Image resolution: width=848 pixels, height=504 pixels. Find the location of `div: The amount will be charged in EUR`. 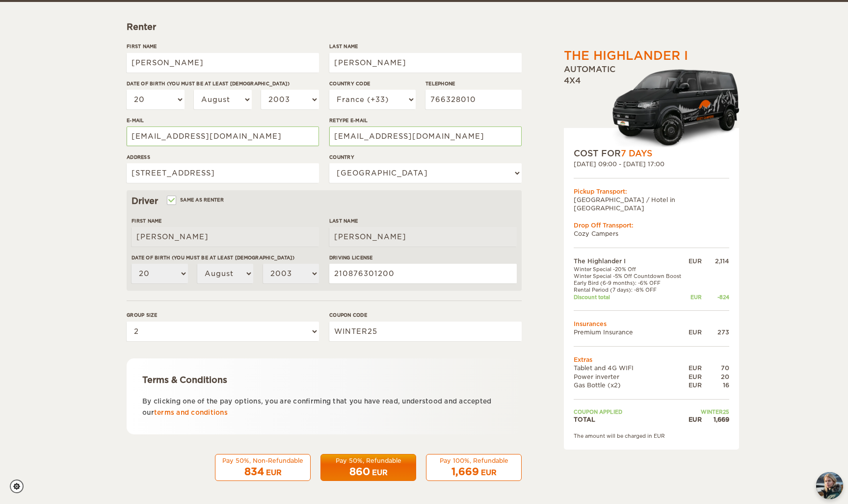

div: The amount will be charged in EUR is located at coordinates (651, 436).